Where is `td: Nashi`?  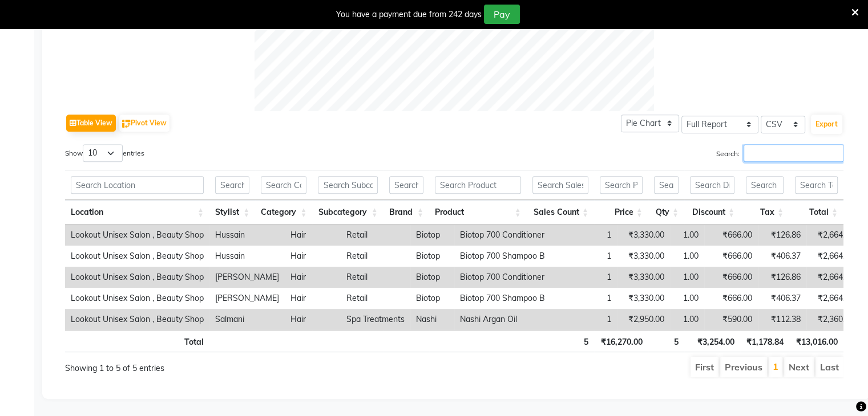
td: Nashi is located at coordinates (432, 319).